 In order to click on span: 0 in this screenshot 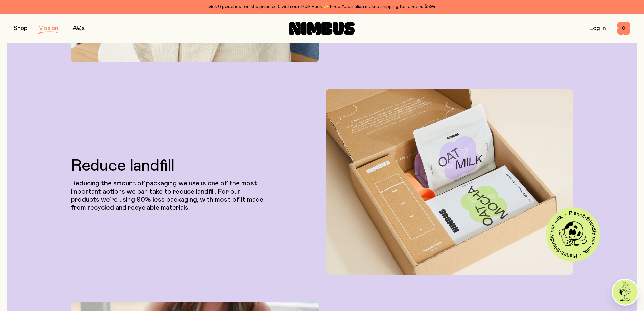, I will do `click(624, 28)`.